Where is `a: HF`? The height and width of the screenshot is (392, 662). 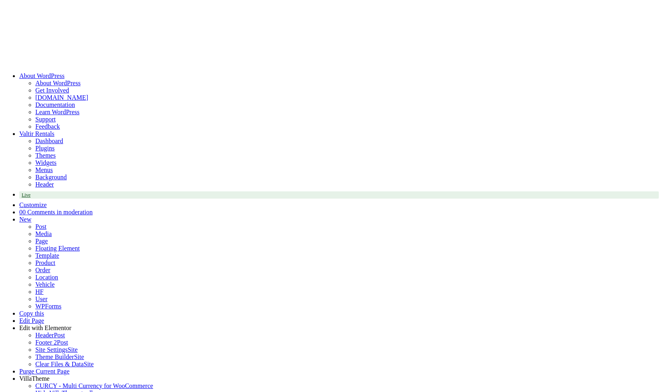
a: HF is located at coordinates (39, 291).